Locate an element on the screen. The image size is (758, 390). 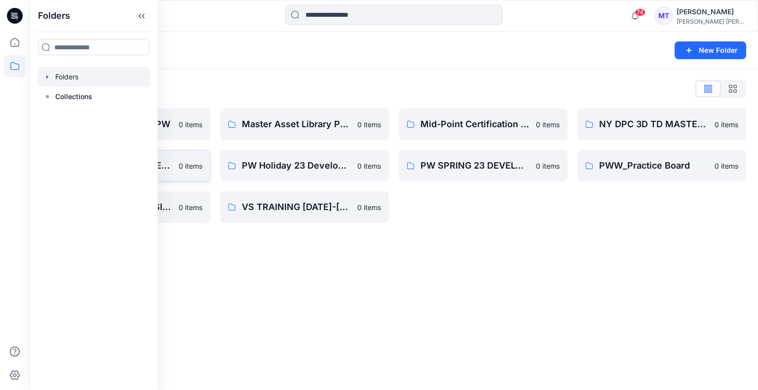
span: 74 is located at coordinates (640, 12).